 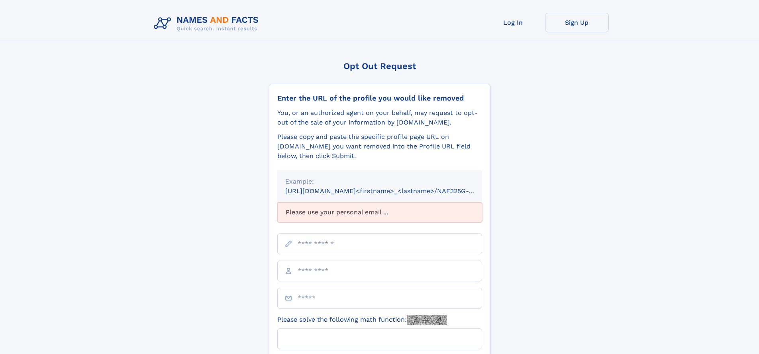 I want to click on img: Logo Names and Facts, so click(x=208, y=24).